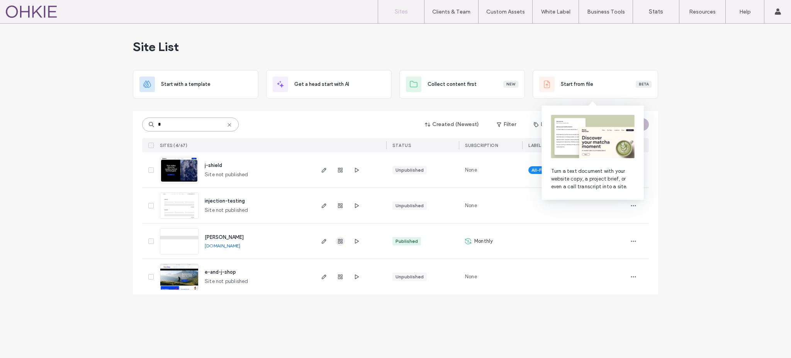 The height and width of the screenshot is (358, 791). I want to click on span: Start from file, so click(577, 84).